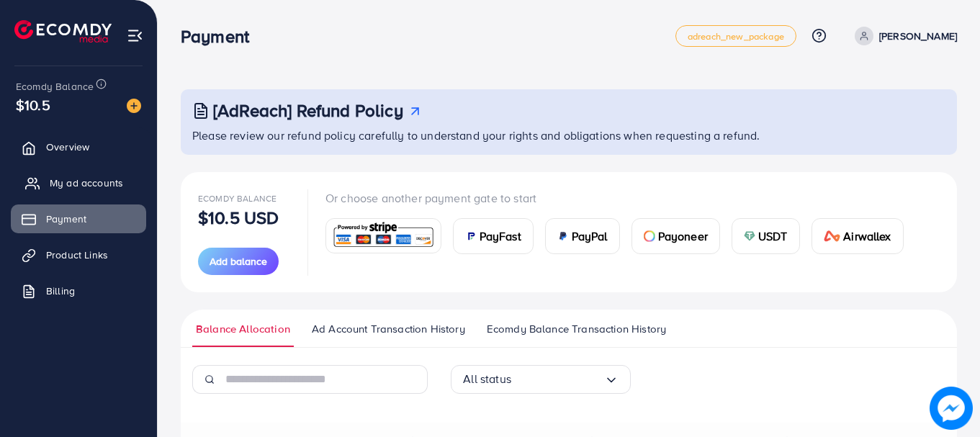 The height and width of the screenshot is (437, 980). I want to click on div: Search for option, so click(541, 380).